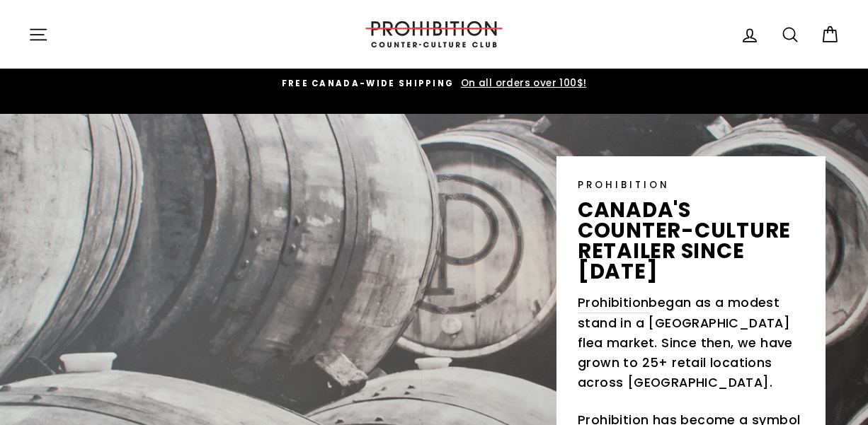 The height and width of the screenshot is (425, 868). Describe the element at coordinates (368, 84) in the screenshot. I see `span: FREE CANADA-WIDE SHIPPING` at that location.